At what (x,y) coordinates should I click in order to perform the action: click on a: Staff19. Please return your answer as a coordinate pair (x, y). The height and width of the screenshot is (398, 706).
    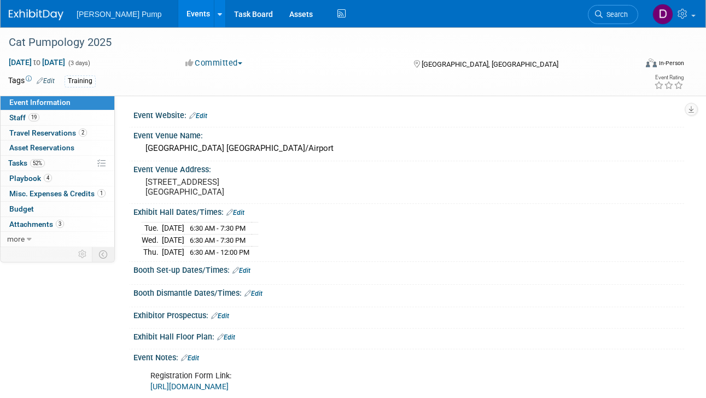
    Looking at the image, I should click on (57, 118).